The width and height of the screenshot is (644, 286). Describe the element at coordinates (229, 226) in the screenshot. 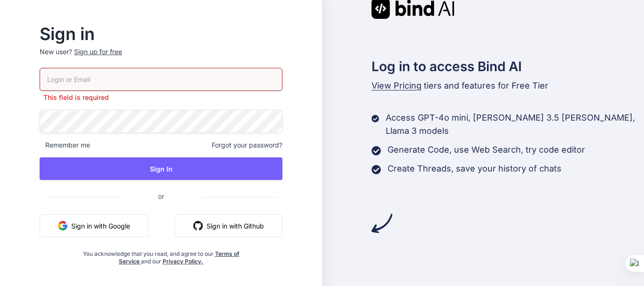

I see `button: Sign in with Github` at that location.